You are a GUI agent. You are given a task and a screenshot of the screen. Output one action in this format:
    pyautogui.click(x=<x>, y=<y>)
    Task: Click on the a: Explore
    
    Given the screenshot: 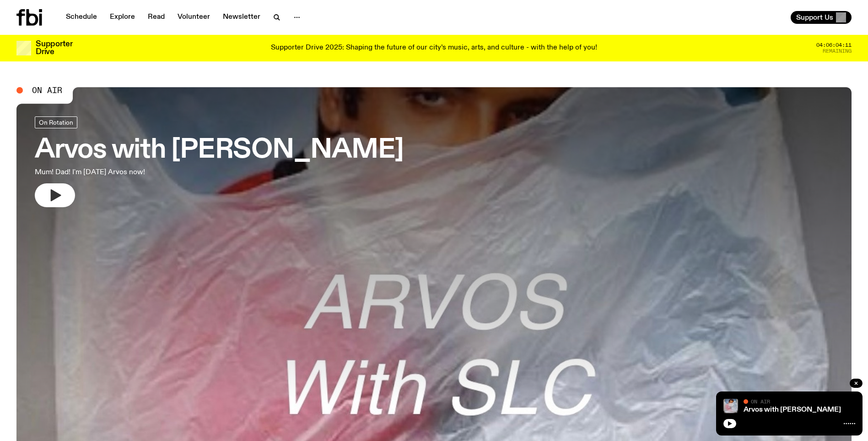 What is the action you would take?
    pyautogui.click(x=122, y=17)
    